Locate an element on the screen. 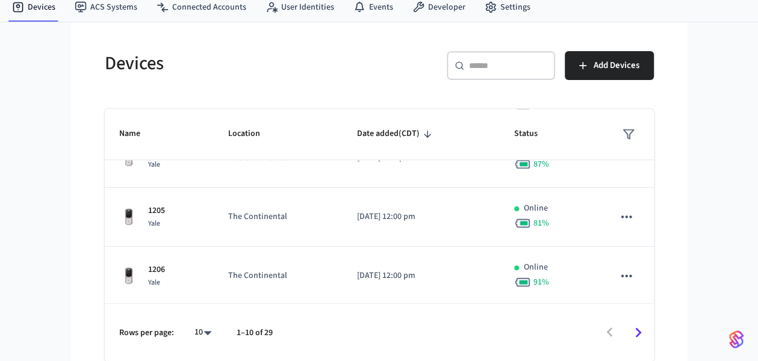 The image size is (758, 361). button: Go to next page is located at coordinates (638, 332).